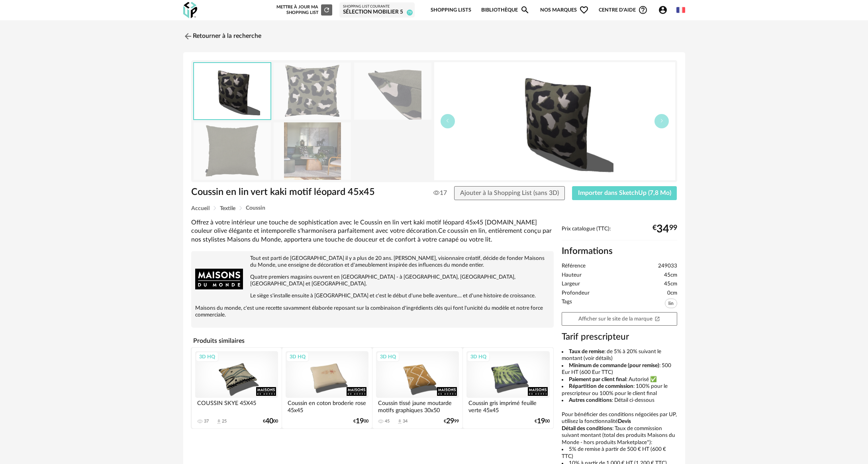  What do you see at coordinates (620, 355) in the screenshot?
I see `li: : de 5% à 20% suivant le montant (voir détails)` at bounding box center [620, 355].